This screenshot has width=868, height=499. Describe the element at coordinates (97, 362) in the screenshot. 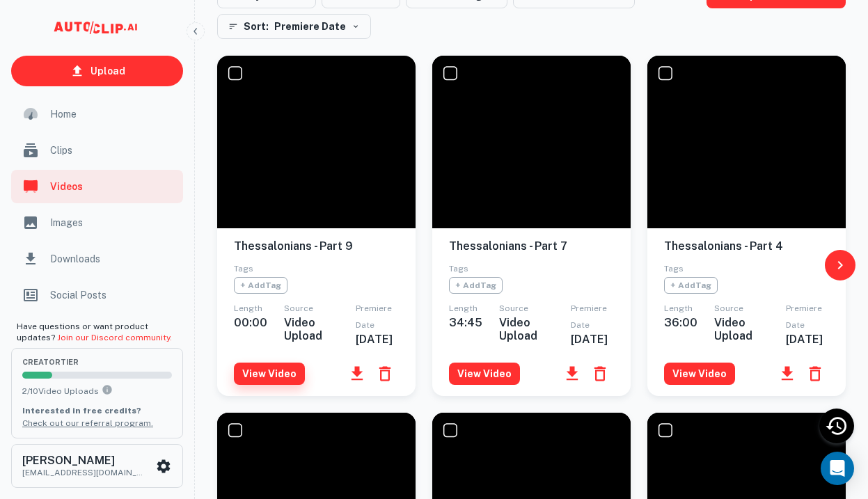

I see `span: creator Tier` at that location.